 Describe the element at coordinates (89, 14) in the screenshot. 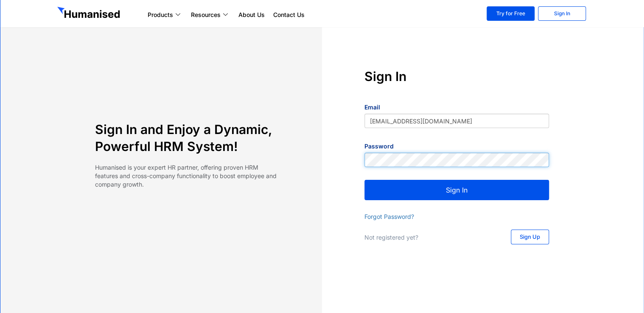

I see `img: GetHumanised Logo` at that location.